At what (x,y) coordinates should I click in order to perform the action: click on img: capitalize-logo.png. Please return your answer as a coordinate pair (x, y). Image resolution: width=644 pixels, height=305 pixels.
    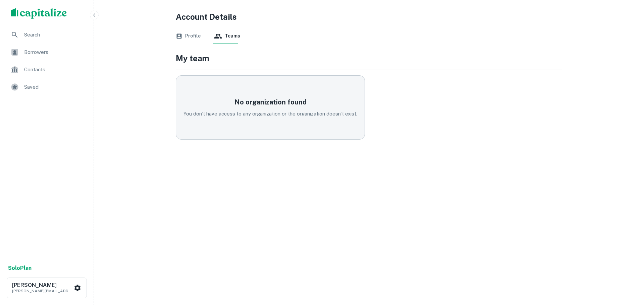
    Looking at the image, I should click on (39, 13).